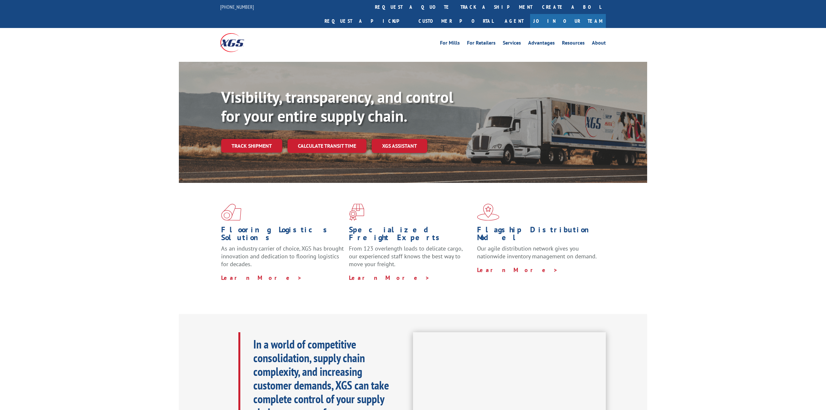 The width and height of the screenshot is (826, 410). What do you see at coordinates (488, 212) in the screenshot?
I see `img: xgs-icon-flagship-distribution-model-red` at bounding box center [488, 212].